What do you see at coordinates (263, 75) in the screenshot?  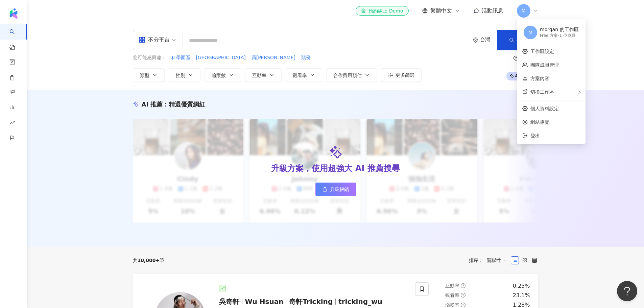 I see `button: 互動率` at bounding box center [263, 75].